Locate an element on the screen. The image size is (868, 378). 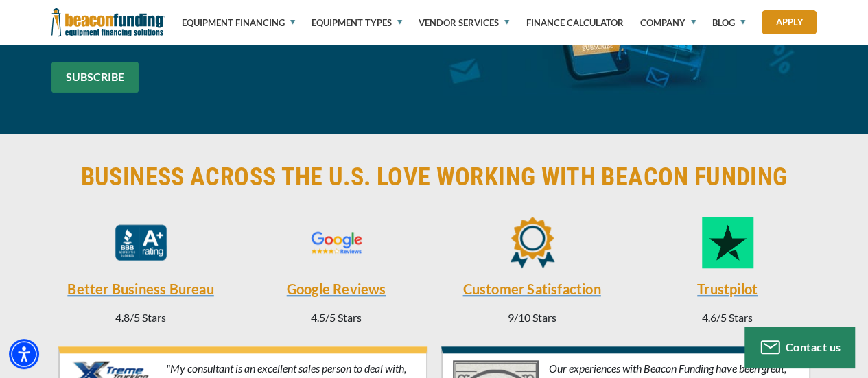
img: Better Business Bureau is located at coordinates (141, 242).